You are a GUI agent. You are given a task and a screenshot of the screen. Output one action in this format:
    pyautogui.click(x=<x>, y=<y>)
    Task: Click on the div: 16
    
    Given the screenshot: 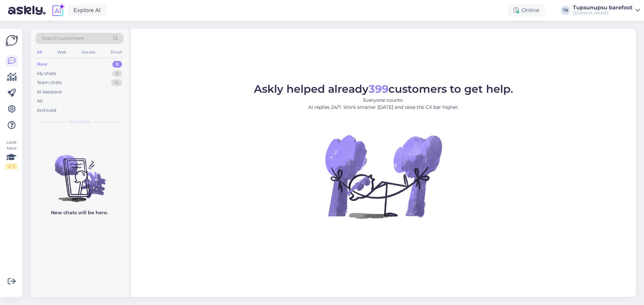 What is the action you would take?
    pyautogui.click(x=116, y=83)
    